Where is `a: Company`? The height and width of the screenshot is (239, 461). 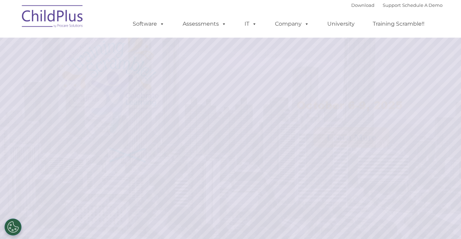 a: Company is located at coordinates (292, 24).